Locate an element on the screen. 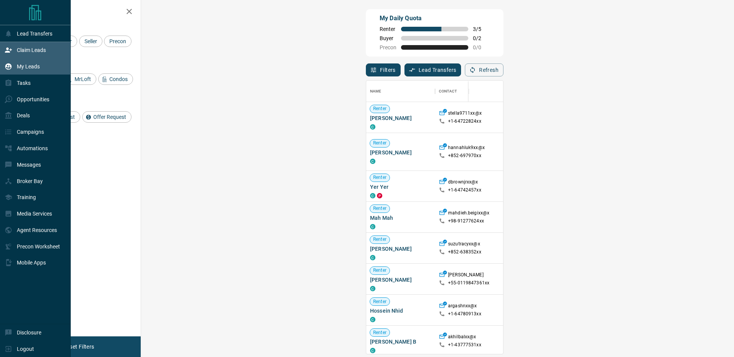 The width and height of the screenshot is (734, 357). span: Yer Yer is located at coordinates (401, 187).